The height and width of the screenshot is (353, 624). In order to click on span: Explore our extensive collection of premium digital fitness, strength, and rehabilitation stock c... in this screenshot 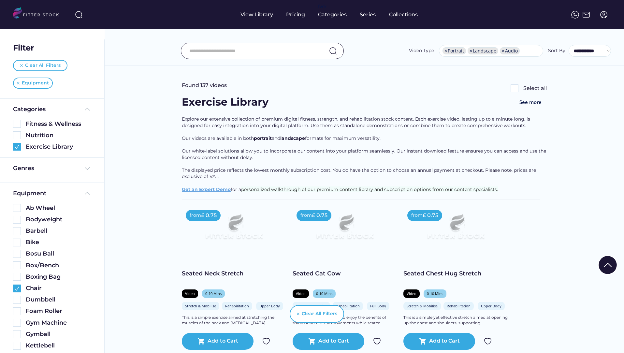, I will do `click(356, 122)`.